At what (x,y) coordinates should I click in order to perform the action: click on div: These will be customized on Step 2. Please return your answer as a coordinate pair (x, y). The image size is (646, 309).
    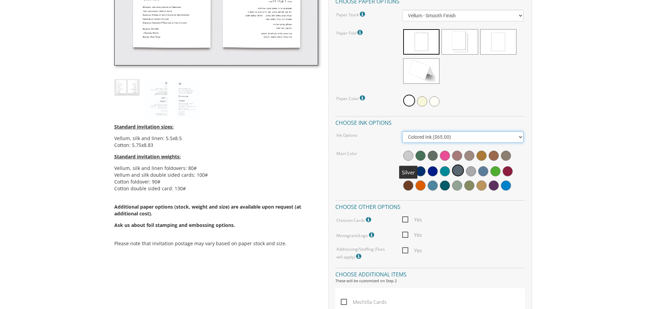
    Looking at the image, I should click on (430, 281).